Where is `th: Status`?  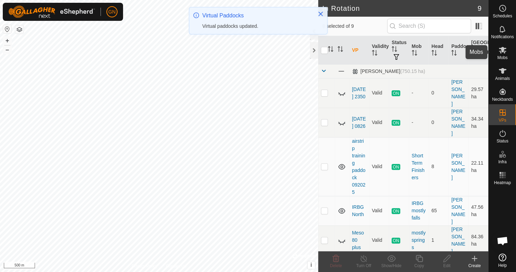
th: Status is located at coordinates (399, 50).